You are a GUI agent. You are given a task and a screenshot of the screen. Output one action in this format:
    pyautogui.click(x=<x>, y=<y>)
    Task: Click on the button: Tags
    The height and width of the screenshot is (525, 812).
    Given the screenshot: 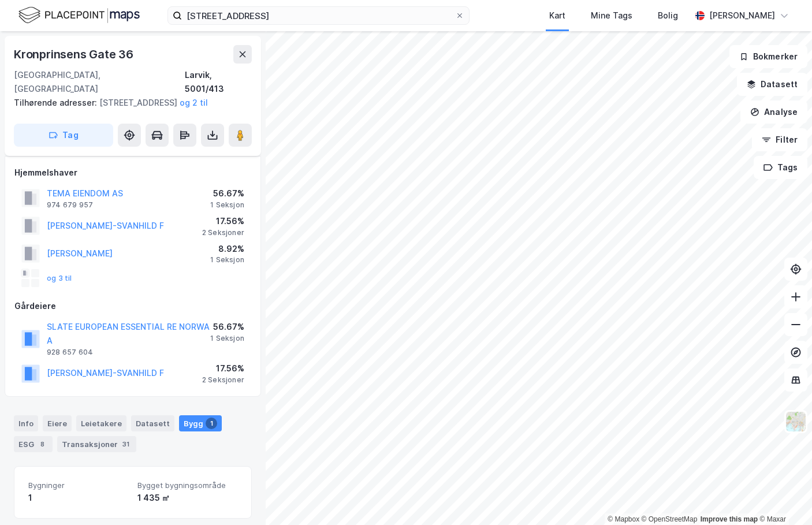 What is the action you would take?
    pyautogui.click(x=781, y=167)
    